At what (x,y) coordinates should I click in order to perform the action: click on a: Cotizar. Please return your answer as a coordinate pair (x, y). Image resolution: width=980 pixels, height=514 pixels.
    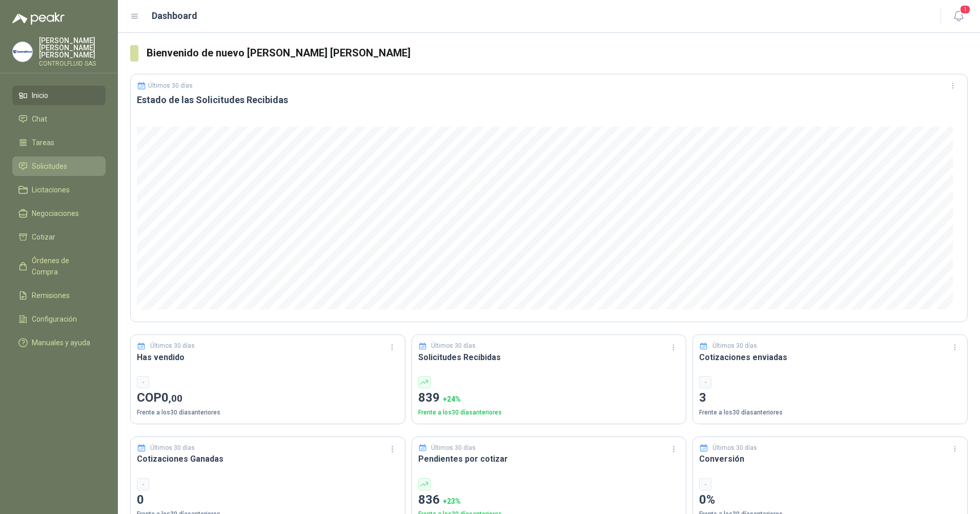
    Looking at the image, I should click on (59, 237).